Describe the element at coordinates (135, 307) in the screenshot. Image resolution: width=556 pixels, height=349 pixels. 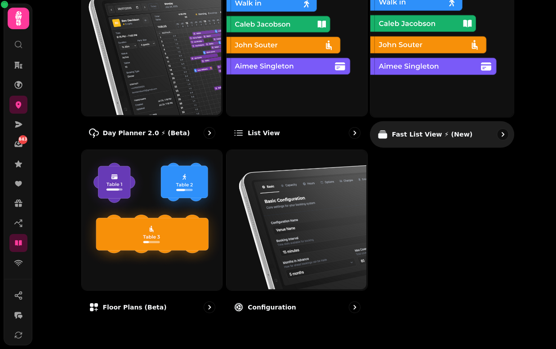
I see `p: Floor Plans (beta)` at that location.